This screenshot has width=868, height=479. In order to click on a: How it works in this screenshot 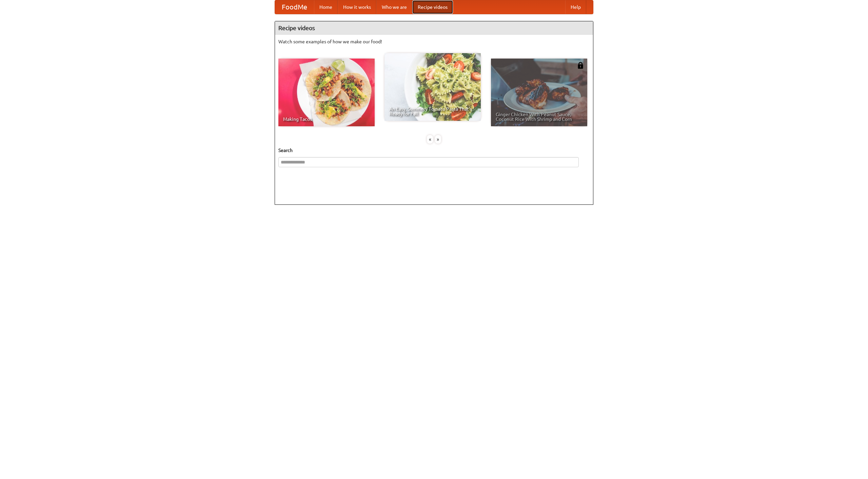, I will do `click(357, 7)`.